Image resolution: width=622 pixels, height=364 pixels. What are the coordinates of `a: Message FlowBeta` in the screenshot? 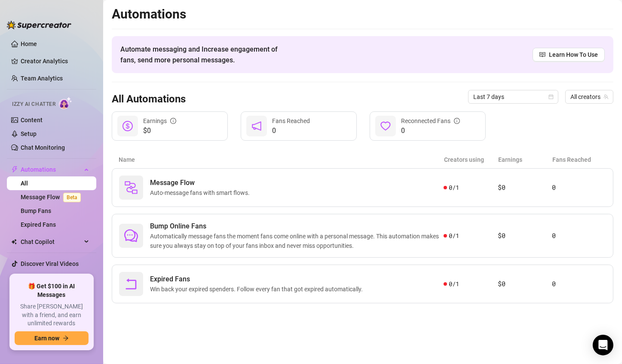 It's located at (52, 197).